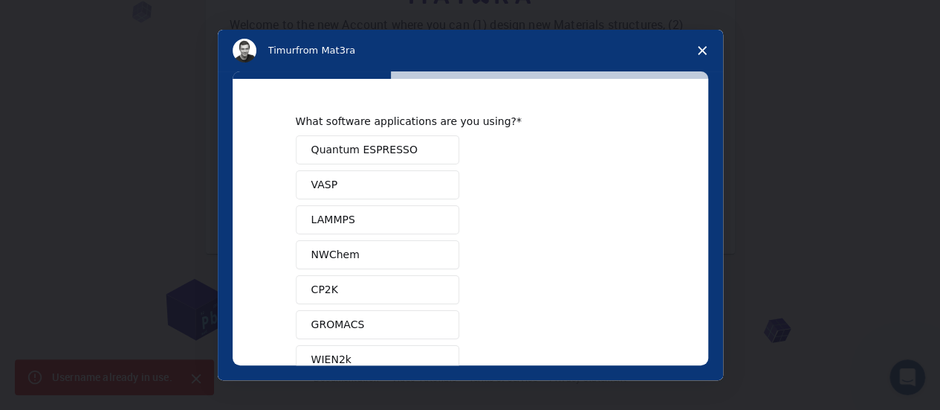 This screenshot has height=410, width=940. What do you see at coordinates (364, 149) in the screenshot?
I see `span: Quantum ESPRESSO` at bounding box center [364, 149].